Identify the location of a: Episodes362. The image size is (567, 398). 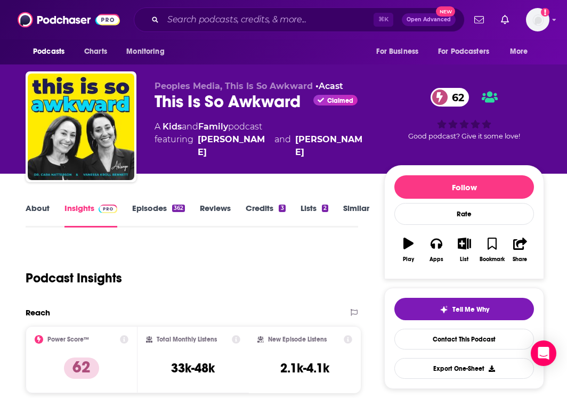
(158, 215).